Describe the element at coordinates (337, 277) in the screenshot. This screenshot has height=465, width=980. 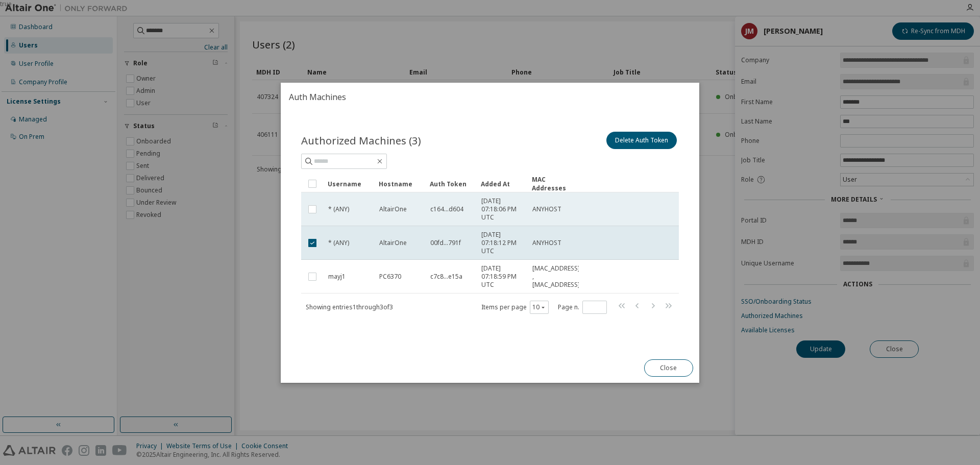
I see `span: mayj1` at that location.